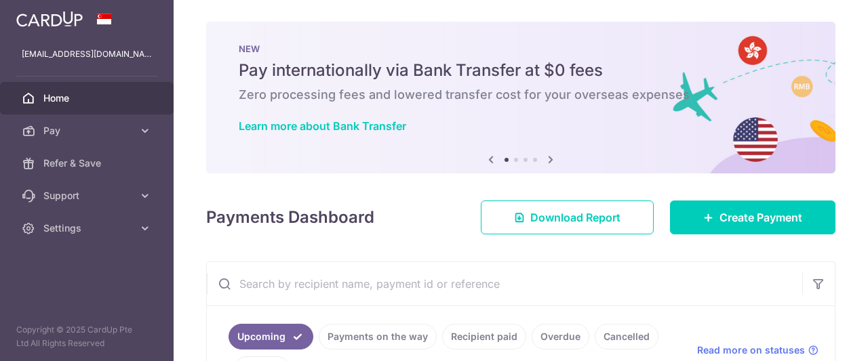  What do you see at coordinates (88, 163) in the screenshot?
I see `span: Refer & Save` at bounding box center [88, 163].